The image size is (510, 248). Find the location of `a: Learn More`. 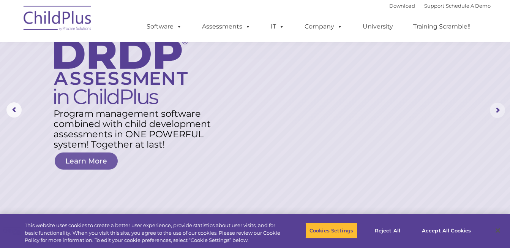

a: Learn More is located at coordinates (86, 161).